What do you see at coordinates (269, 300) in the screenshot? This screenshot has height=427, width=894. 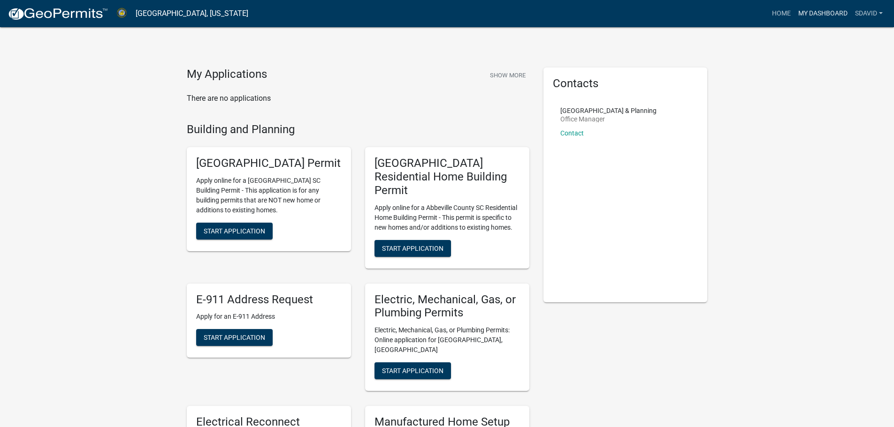 I see `h5: E-911 Address Request` at bounding box center [269, 300].